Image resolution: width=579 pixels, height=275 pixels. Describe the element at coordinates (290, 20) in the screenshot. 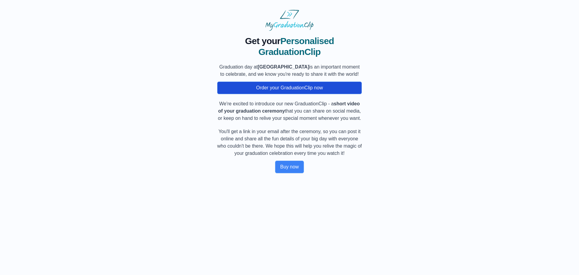

I see `img: MyGraduationClip` at that location.